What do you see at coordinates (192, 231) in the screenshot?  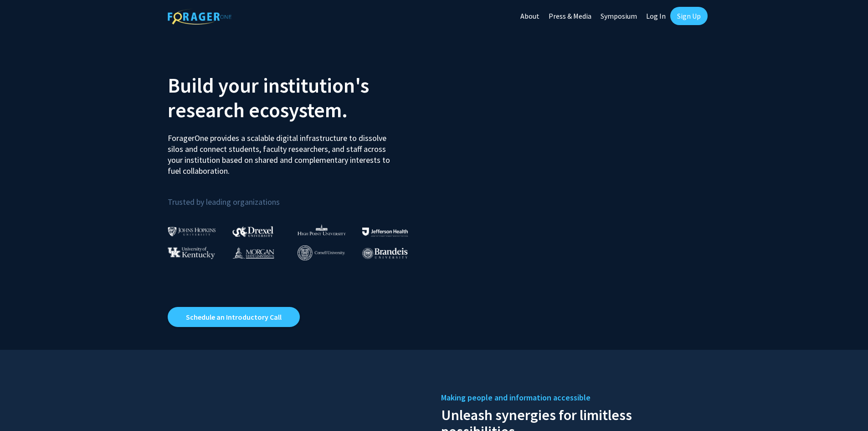 I see `img: Johns Hopkins University` at bounding box center [192, 231].